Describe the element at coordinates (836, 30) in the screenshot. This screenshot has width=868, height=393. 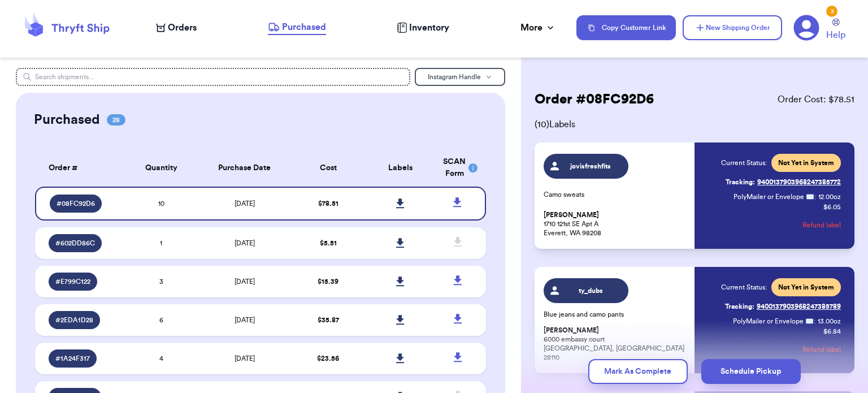
I see `a: Help` at that location.